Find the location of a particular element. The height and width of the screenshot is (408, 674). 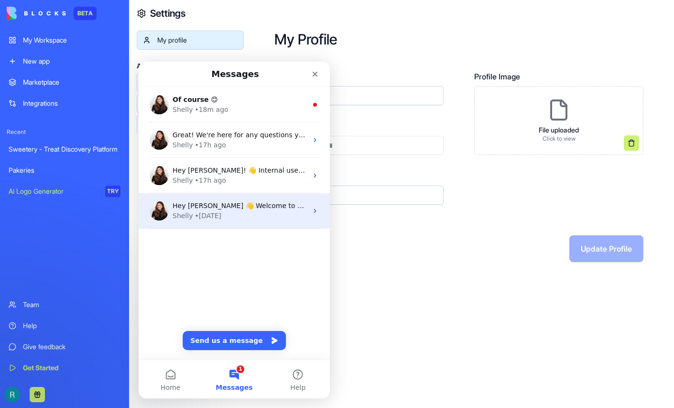

a: My account is located at coordinates (190, 82).